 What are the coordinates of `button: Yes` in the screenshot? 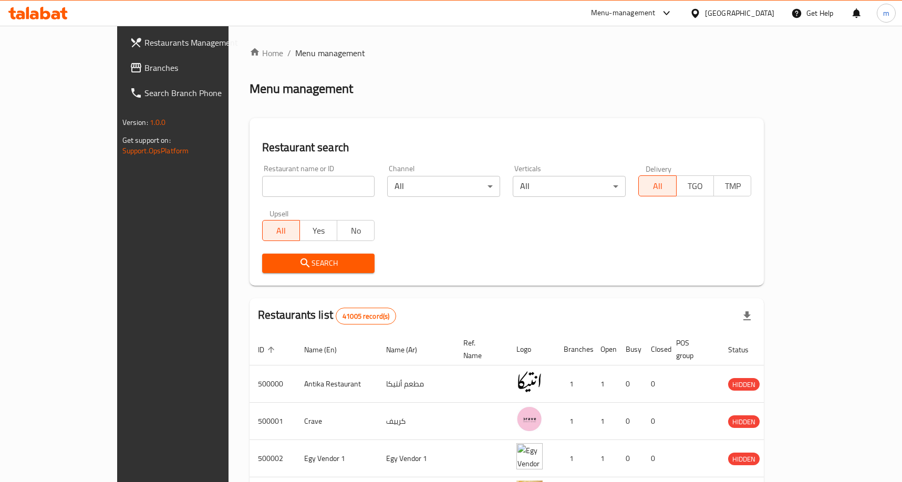 It's located at (318, 231).